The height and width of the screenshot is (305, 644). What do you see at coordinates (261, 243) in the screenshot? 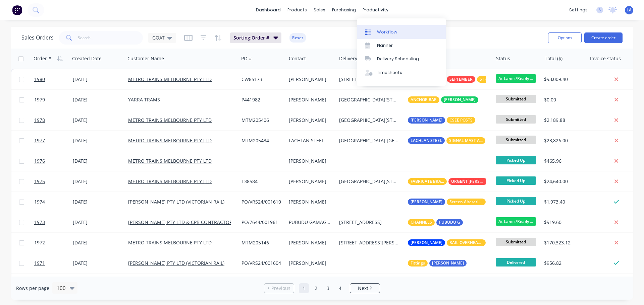
I see `div: MTM205146` at bounding box center [261, 243].